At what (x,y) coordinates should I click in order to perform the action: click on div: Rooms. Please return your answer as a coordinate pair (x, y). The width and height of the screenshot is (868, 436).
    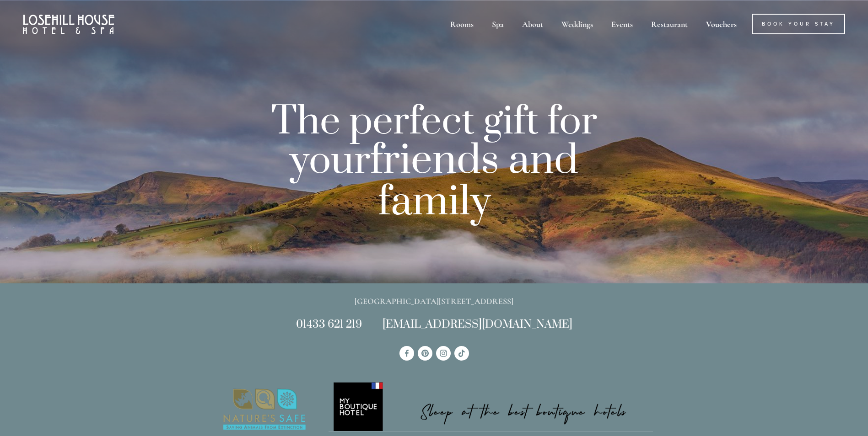
    Looking at the image, I should click on (462, 24).